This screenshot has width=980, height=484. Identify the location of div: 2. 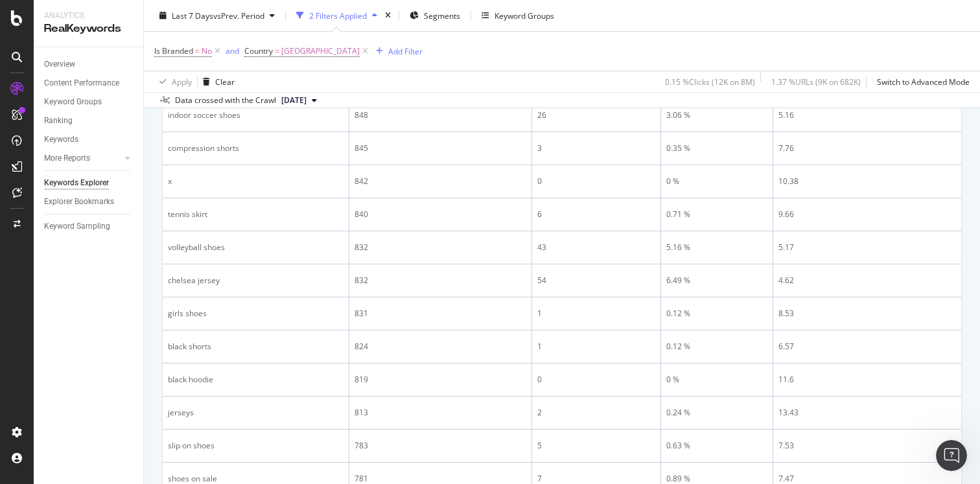
(596, 413).